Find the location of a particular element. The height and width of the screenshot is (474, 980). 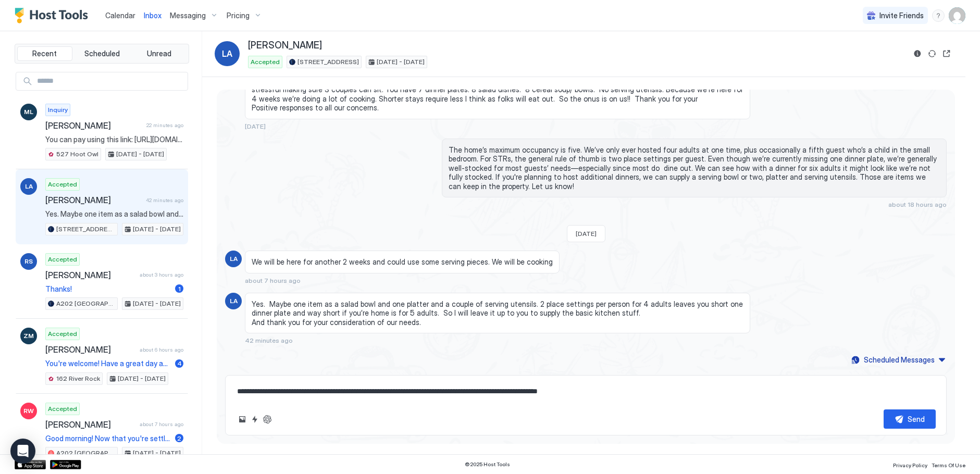

a: Google Play Store is located at coordinates (66, 464).